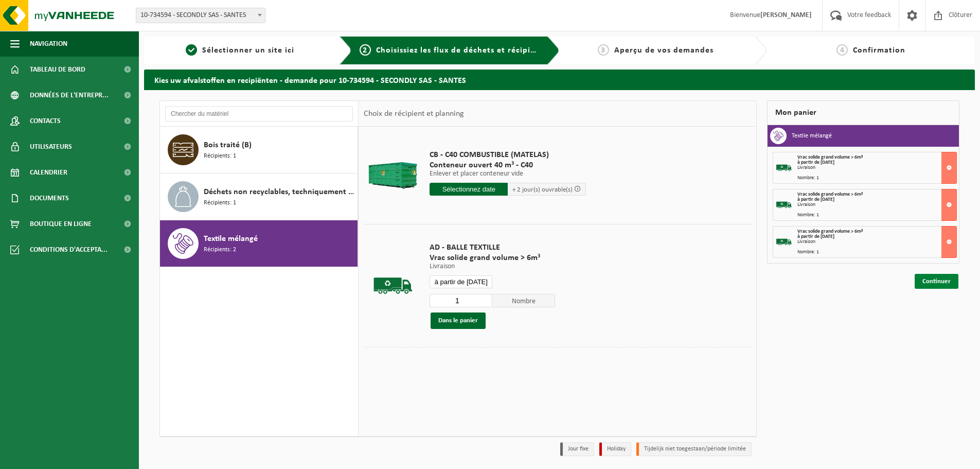  What do you see at coordinates (508, 174) in the screenshot?
I see `p: Enlever et placer conteneur vide` at bounding box center [508, 174].